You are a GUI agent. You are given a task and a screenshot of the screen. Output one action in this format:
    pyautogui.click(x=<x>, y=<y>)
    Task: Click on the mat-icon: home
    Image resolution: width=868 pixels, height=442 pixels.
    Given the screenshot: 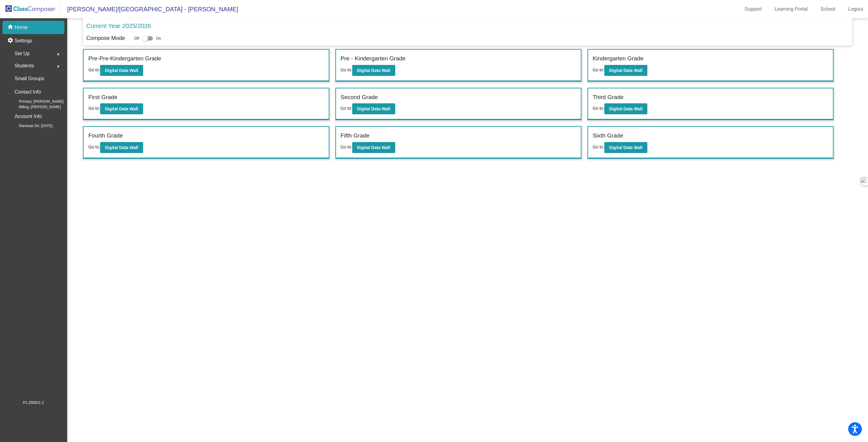 What is the action you would take?
    pyautogui.click(x=11, y=28)
    